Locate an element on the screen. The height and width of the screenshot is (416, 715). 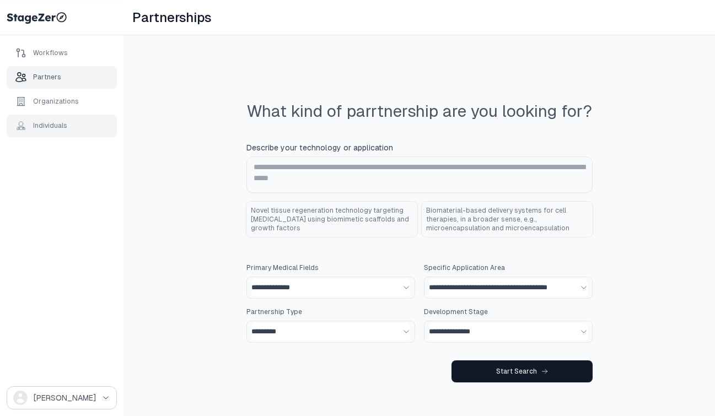
a: Individuals is located at coordinates (62, 126).